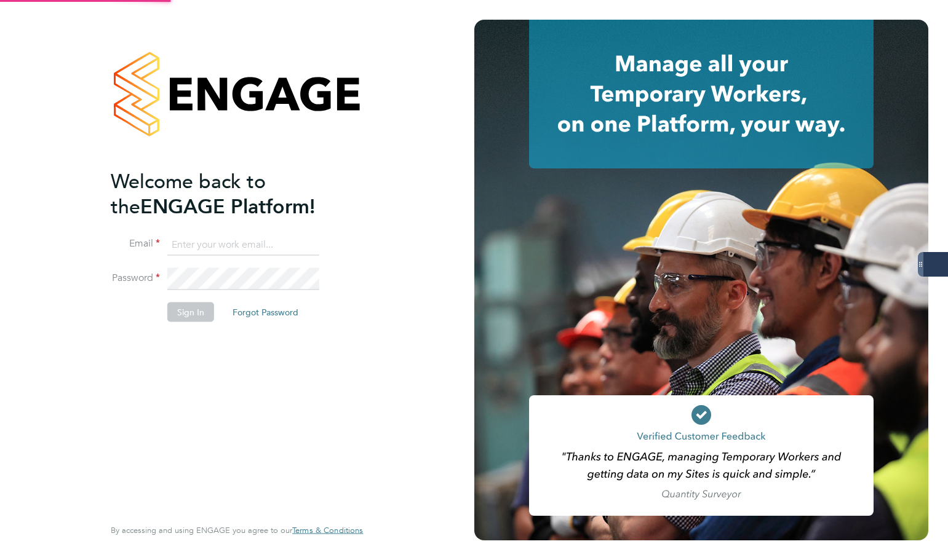 Image resolution: width=948 pixels, height=560 pixels. Describe the element at coordinates (237, 530) in the screenshot. I see `span: By accessing and using ENGAGE you agree to our` at that location.